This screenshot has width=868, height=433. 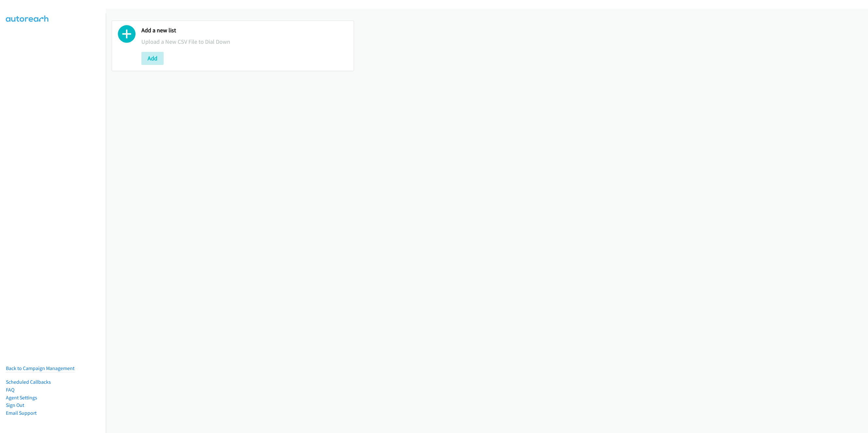 What do you see at coordinates (10, 389) in the screenshot?
I see `a: FAQ` at bounding box center [10, 389].